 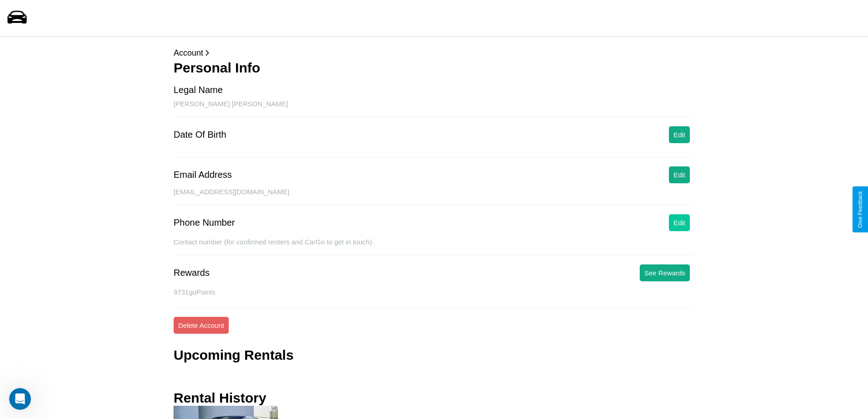 I want to click on button: Delete Account, so click(x=201, y=325).